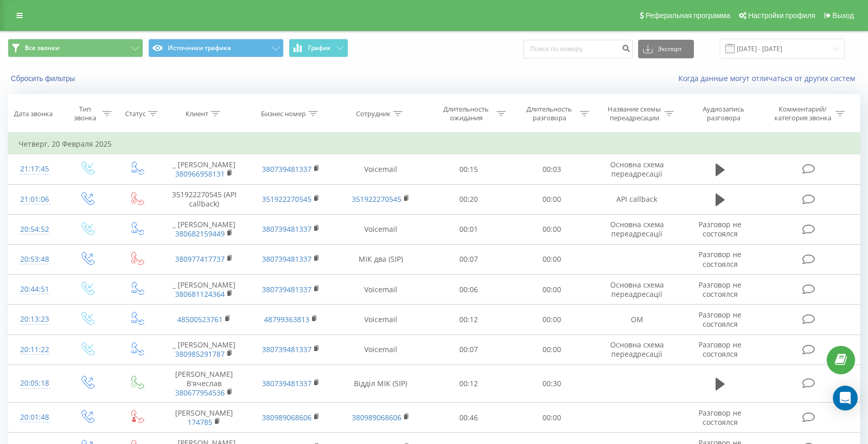 The image size is (868, 444). What do you see at coordinates (381, 384) in the screenshot?
I see `td: Відділ МІК (SIP)` at bounding box center [381, 384].